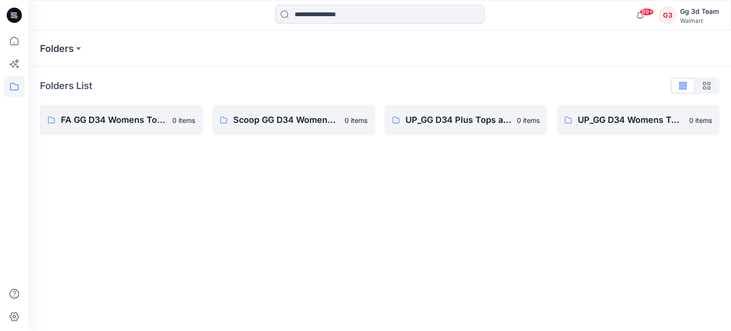  What do you see at coordinates (66, 86) in the screenshot?
I see `p: Folders List` at bounding box center [66, 86].